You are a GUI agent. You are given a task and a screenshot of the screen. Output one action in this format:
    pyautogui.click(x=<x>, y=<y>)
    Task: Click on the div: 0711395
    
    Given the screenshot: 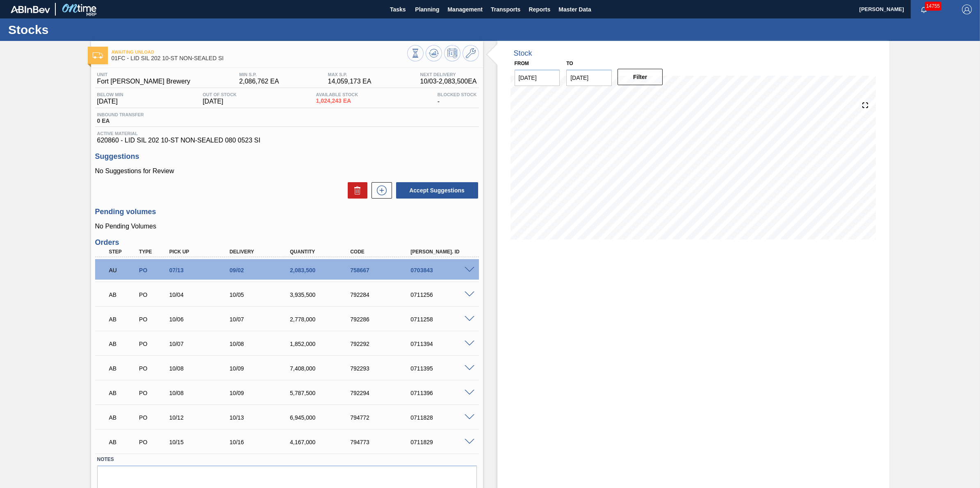 What is the action you would take?
    pyautogui.click(x=442, y=369)
    